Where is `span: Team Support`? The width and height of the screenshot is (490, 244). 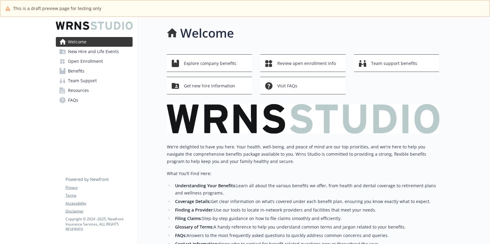
span: Team Support is located at coordinates (82, 81).